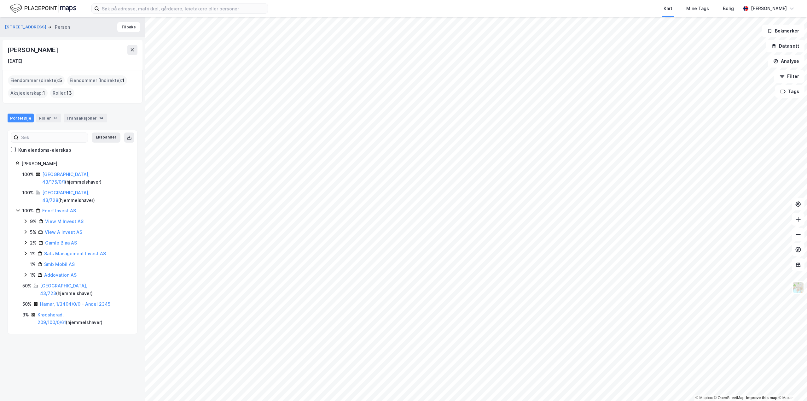  Describe the element at coordinates (36, 80) in the screenshot. I see `div: Eiendommer (direkte) :` at that location.